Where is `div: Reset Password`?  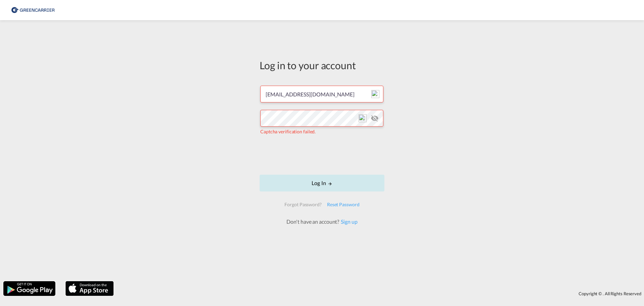 div: Reset Password is located at coordinates (343, 204).